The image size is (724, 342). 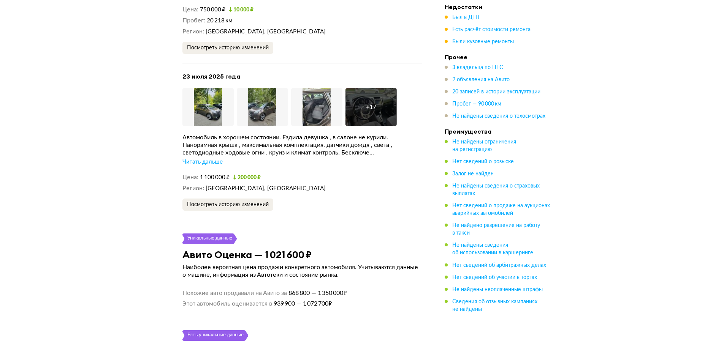 I want to click on span: 939 900 — 1 072 700 ₽, so click(x=302, y=304).